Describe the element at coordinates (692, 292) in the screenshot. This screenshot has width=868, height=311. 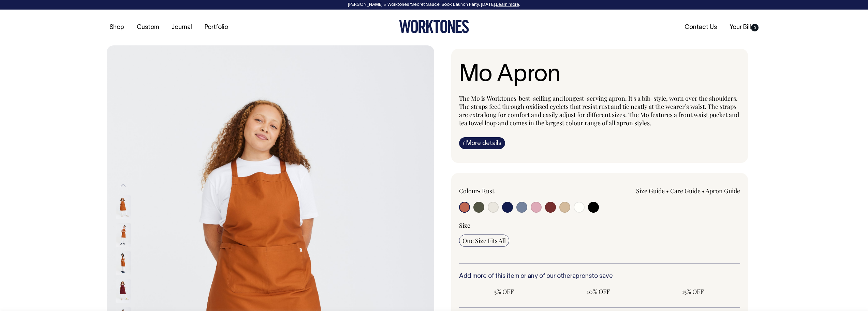
I see `span: 15% OFF` at that location.